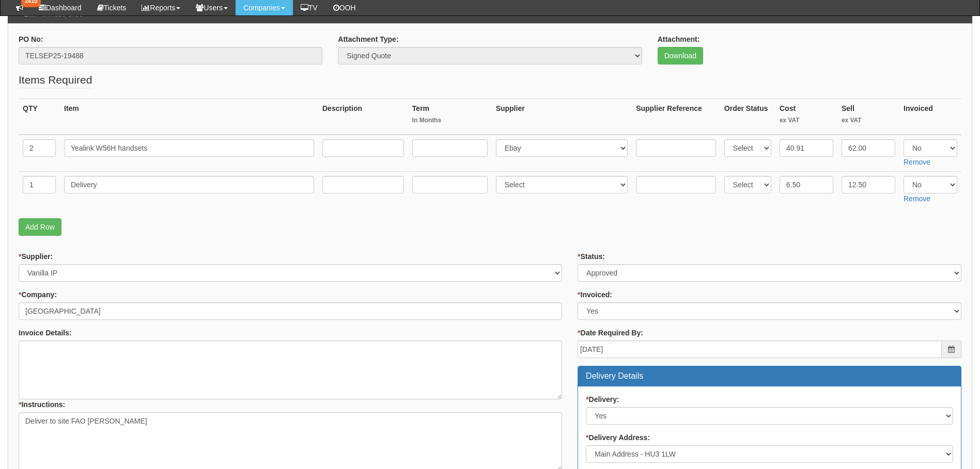 Image resolution: width=980 pixels, height=469 pixels. What do you see at coordinates (368, 39) in the screenshot?
I see `label: Attachment Type:` at bounding box center [368, 39].